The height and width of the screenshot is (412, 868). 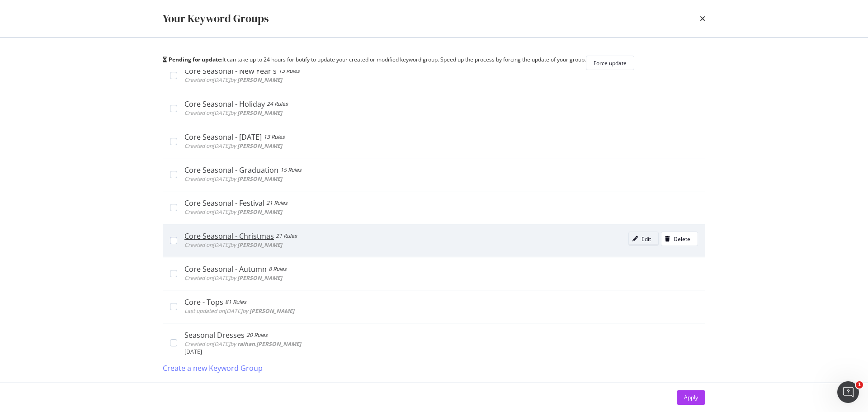 What do you see at coordinates (214, 335) in the screenshot?
I see `div: Seasonal Dresses` at bounding box center [214, 335].